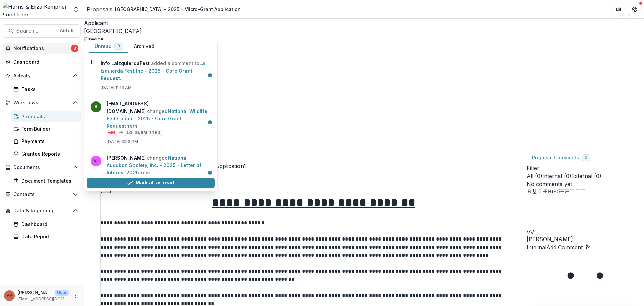 The height and width of the screenshot is (306, 644). What do you see at coordinates (48, 180) in the screenshot?
I see `div: Document Templates` at bounding box center [48, 180].